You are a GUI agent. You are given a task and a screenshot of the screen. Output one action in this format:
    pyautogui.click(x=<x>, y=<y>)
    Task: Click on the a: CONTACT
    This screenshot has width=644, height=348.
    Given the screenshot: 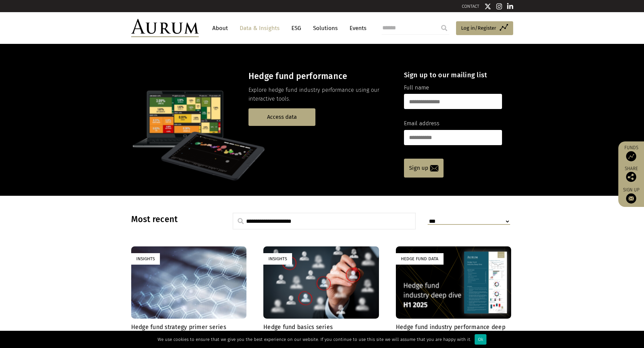 What is the action you would take?
    pyautogui.click(x=470, y=6)
    